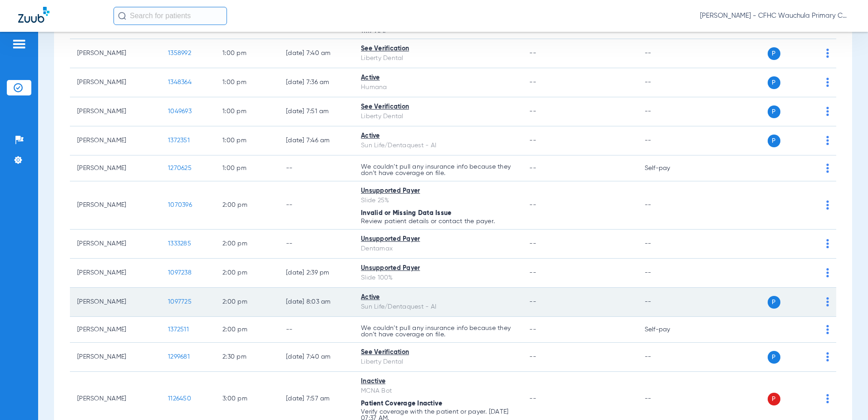 The width and height of the screenshot is (868, 420). Describe the element at coordinates (406, 213) in the screenshot. I see `span: Invalid or Missing Data Issue` at that location.